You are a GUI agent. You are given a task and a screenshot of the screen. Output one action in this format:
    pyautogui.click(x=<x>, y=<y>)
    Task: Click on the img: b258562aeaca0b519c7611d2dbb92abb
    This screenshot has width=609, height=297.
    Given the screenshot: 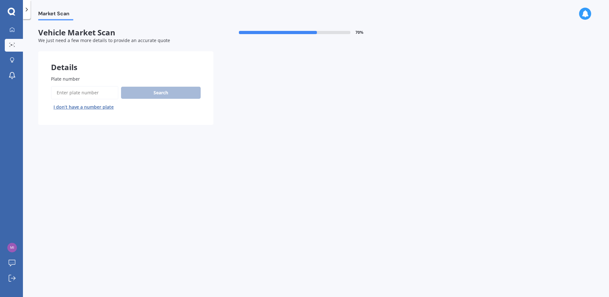 What is the action you would take?
    pyautogui.click(x=12, y=248)
    